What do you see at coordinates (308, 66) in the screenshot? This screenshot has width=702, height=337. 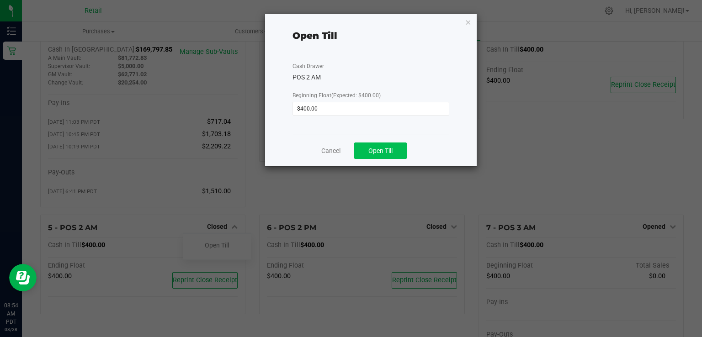 I see `label: Cash Drawer` at bounding box center [308, 66].